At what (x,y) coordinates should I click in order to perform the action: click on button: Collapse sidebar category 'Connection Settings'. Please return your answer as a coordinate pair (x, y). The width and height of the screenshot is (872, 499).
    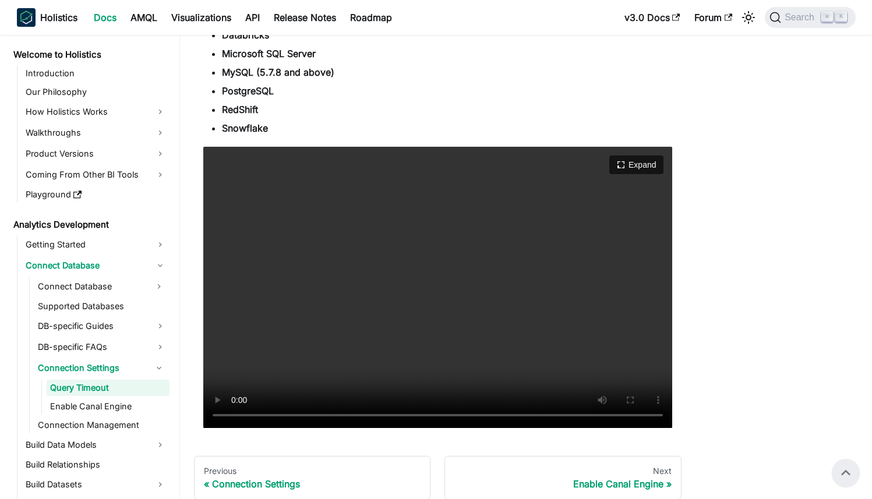
    Looking at the image, I should click on (159, 368).